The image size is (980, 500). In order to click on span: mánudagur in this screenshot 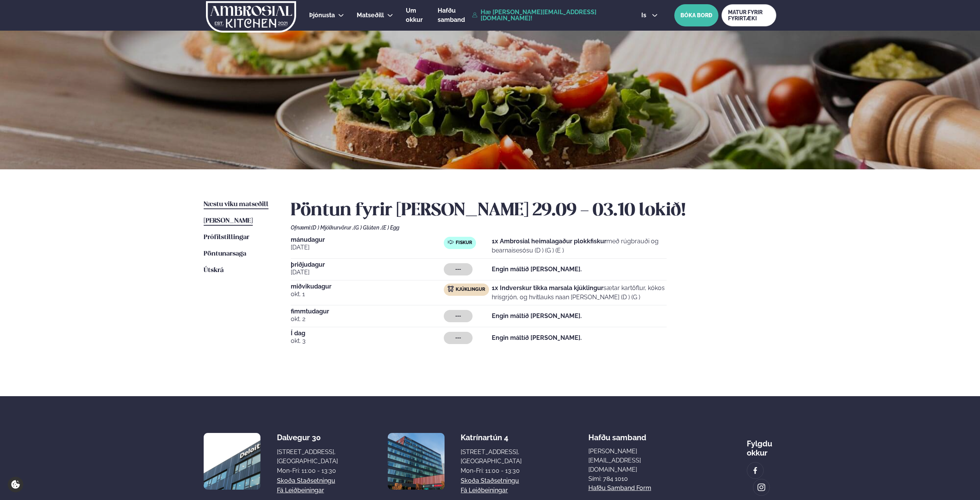, I will do `click(367, 240)`.